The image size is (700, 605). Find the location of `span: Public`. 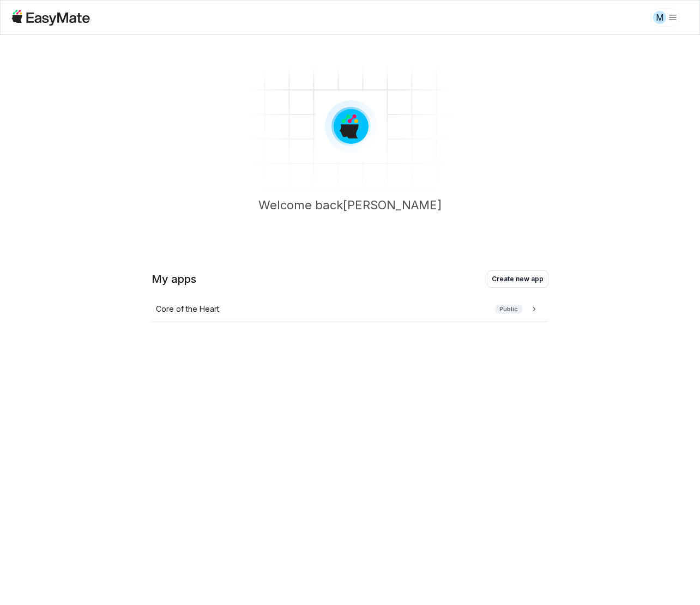

span: Public is located at coordinates (509, 309).